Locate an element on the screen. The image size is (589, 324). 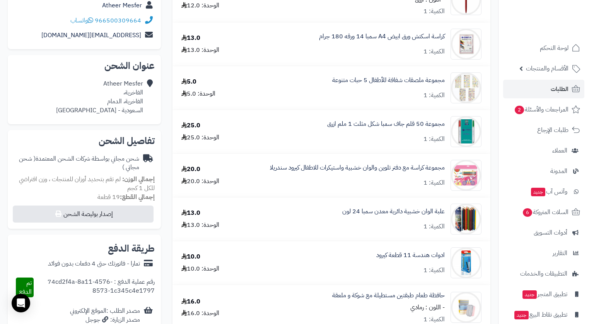
strong: إجمالي القطع: is located at coordinates (137, 197).